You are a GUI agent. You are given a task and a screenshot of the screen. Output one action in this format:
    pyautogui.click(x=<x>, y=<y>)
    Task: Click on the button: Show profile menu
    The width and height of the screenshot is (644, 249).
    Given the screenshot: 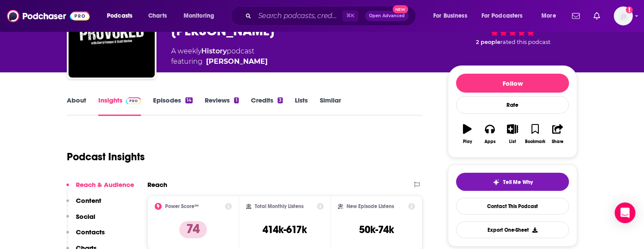 What is the action you would take?
    pyautogui.click(x=623, y=16)
    